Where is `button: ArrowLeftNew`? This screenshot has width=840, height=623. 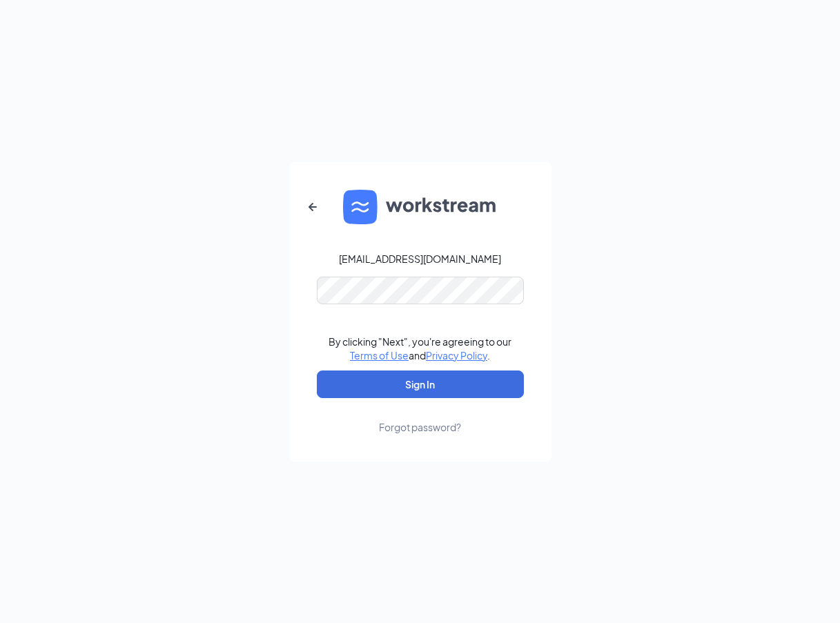
button: ArrowLeftNew is located at coordinates (313, 207).